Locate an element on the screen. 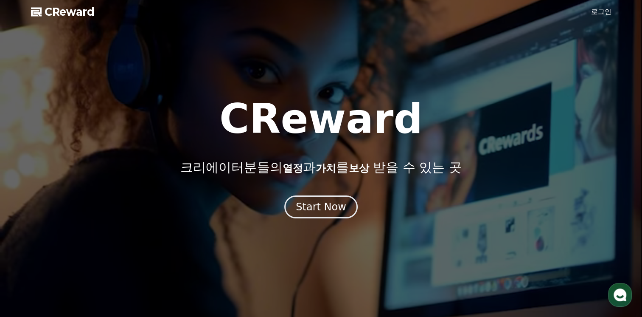 The height and width of the screenshot is (317, 642). a: CReward is located at coordinates (63, 12).